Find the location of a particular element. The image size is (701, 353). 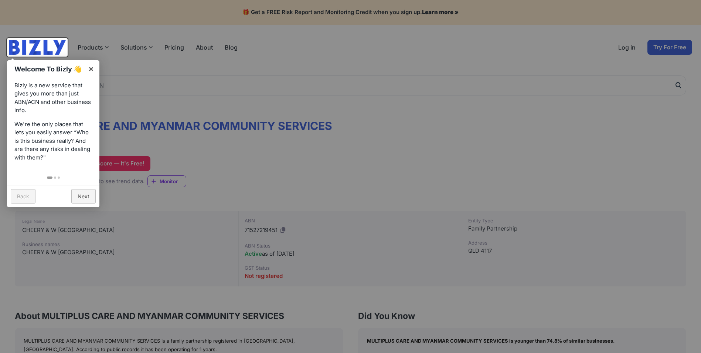

a: Back is located at coordinates (23, 196).